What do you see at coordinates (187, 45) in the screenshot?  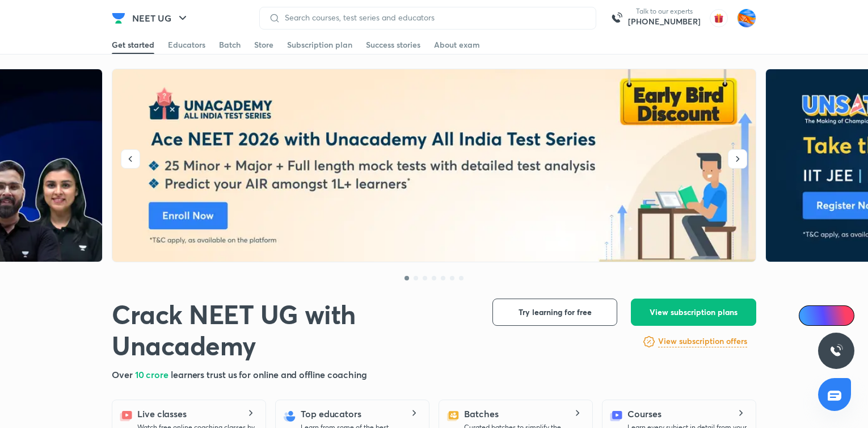 I see `div: Educators` at bounding box center [187, 45].